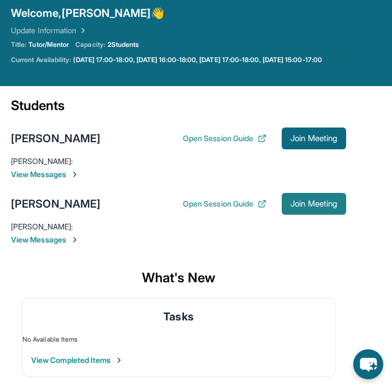 The image size is (392, 388). What do you see at coordinates (90, 45) in the screenshot?
I see `span: Capacity:` at bounding box center [90, 45].